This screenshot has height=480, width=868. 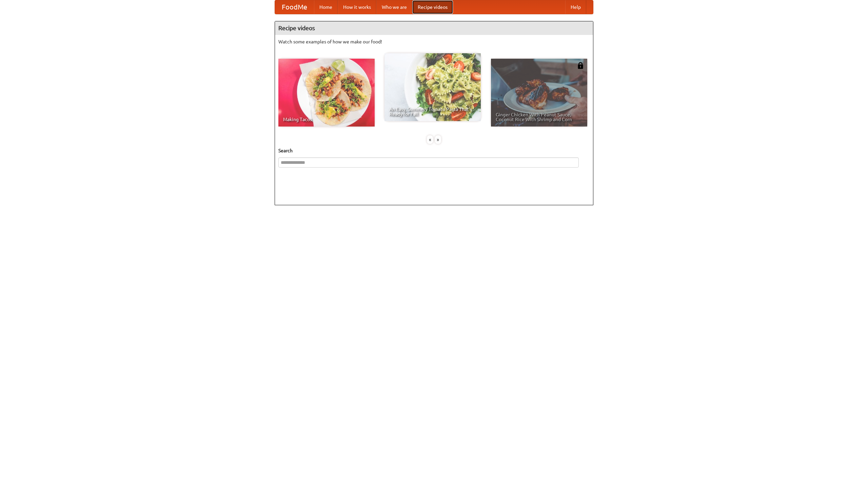 What do you see at coordinates (433, 112) in the screenshot?
I see `span: An Easy, Summery Tomato Pasta That's Ready for Fall` at bounding box center [433, 112].